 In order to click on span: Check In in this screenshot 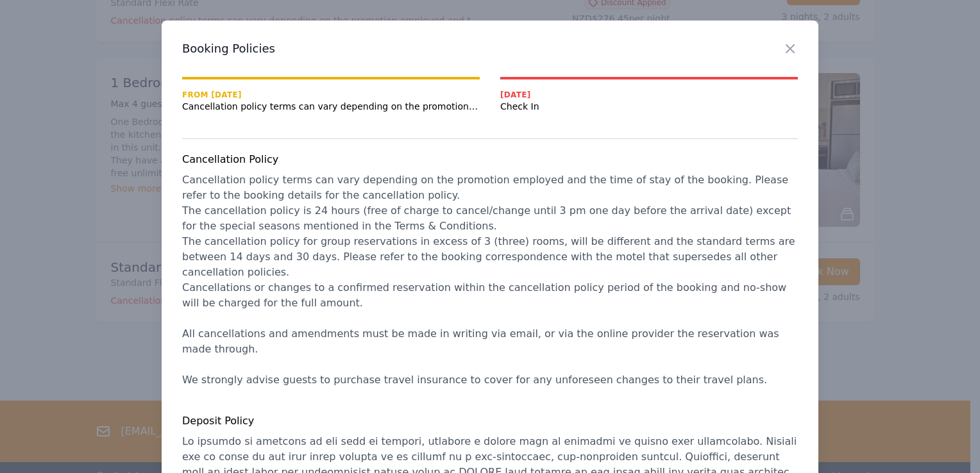, I will do `click(649, 106)`.